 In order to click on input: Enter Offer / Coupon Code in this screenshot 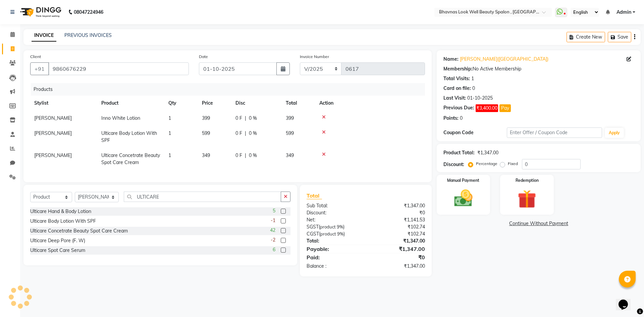, I will do `click(555, 132)`.